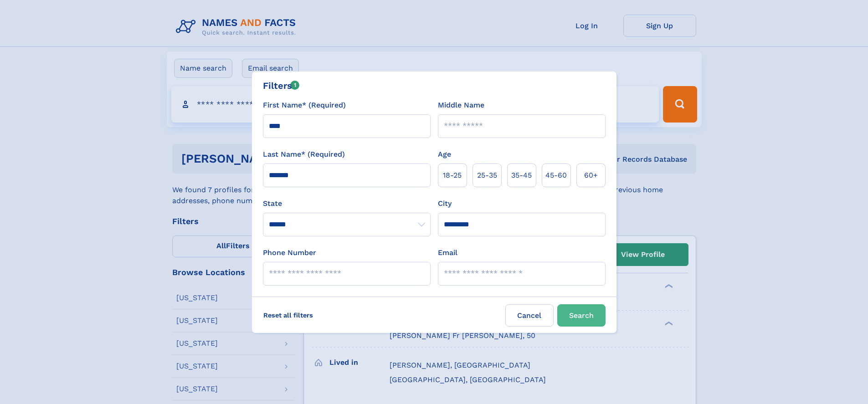 This screenshot has width=868, height=404. What do you see at coordinates (591, 175) in the screenshot?
I see `span: 60+` at bounding box center [591, 175].